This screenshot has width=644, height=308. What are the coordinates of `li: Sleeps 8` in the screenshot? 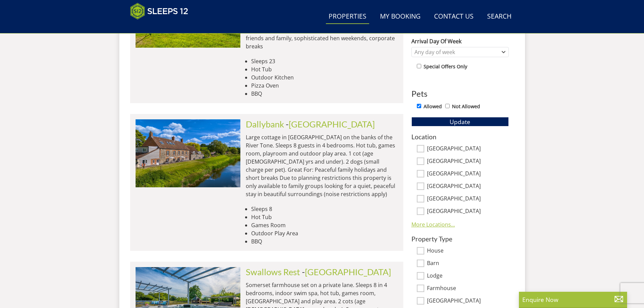 It's located at (324, 209).